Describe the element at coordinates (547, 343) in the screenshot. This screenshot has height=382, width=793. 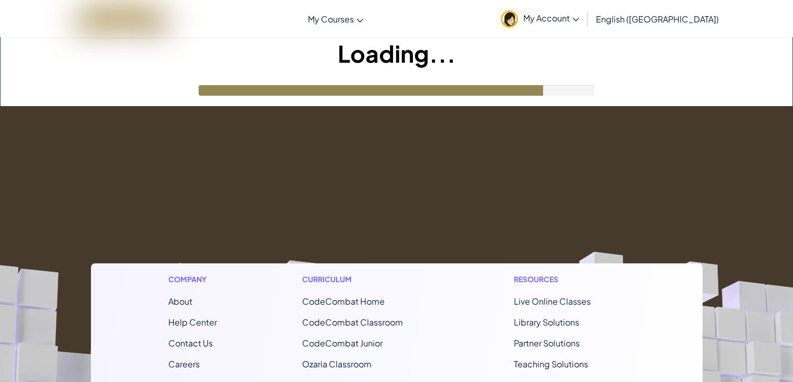
I see `a: Partner Solutions` at that location.